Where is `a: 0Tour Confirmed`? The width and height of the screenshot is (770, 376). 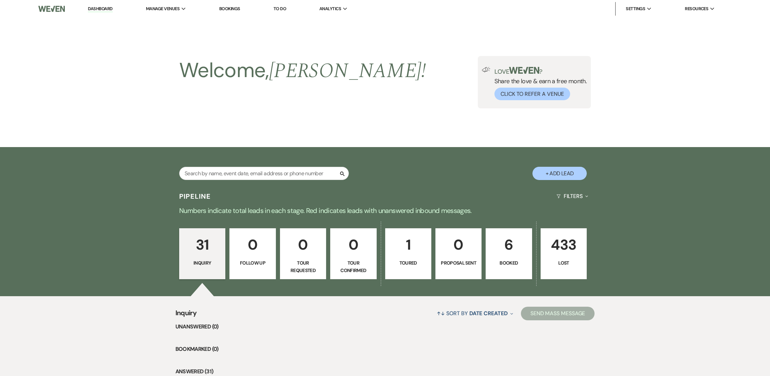 a: 0Tour Confirmed is located at coordinates (353, 253).